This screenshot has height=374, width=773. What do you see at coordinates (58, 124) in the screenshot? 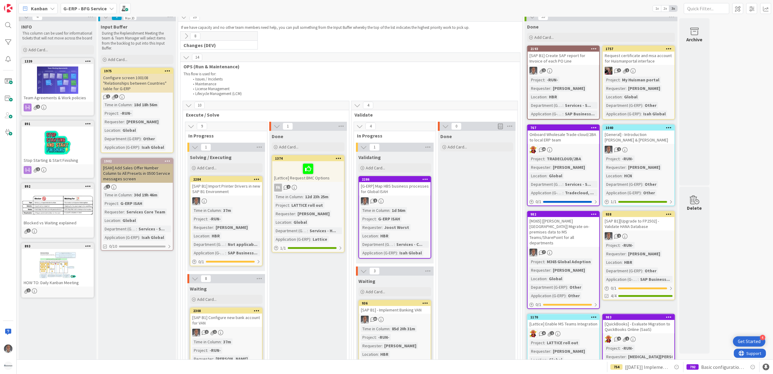
I see `div: 891` at bounding box center [58, 124].